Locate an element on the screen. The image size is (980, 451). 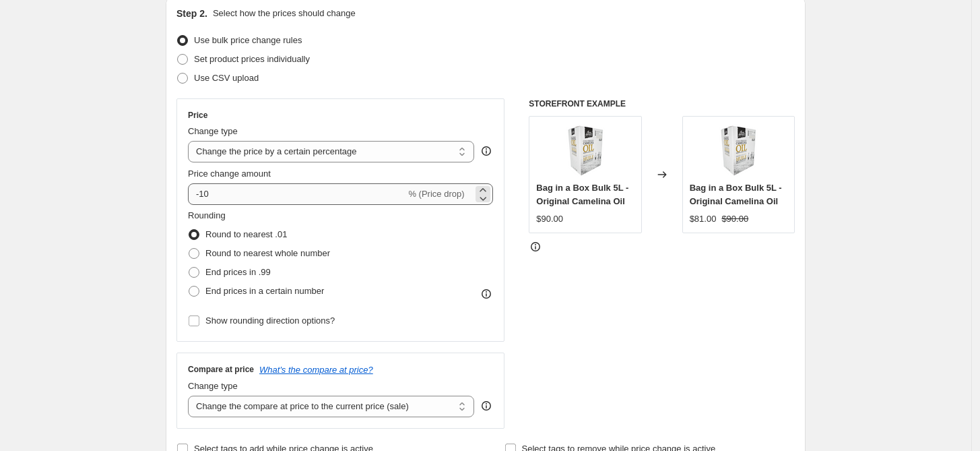
p: Select how the prices should change is located at coordinates (284, 13).